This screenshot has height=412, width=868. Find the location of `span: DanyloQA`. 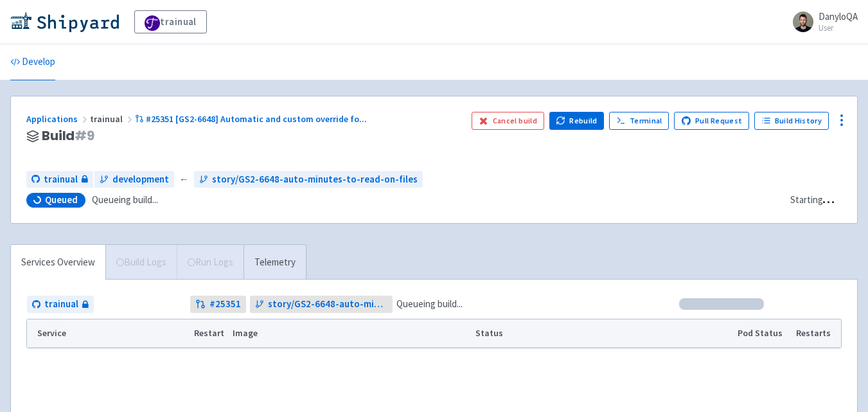

span: DanyloQA is located at coordinates (838, 16).